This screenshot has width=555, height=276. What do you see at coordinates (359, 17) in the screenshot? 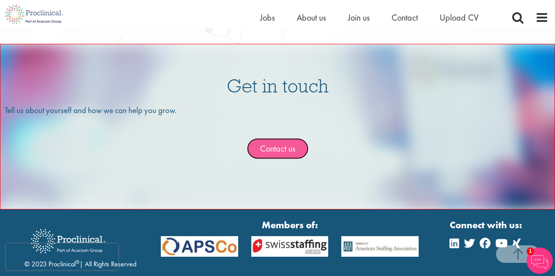
I see `a: Join us` at bounding box center [359, 17].